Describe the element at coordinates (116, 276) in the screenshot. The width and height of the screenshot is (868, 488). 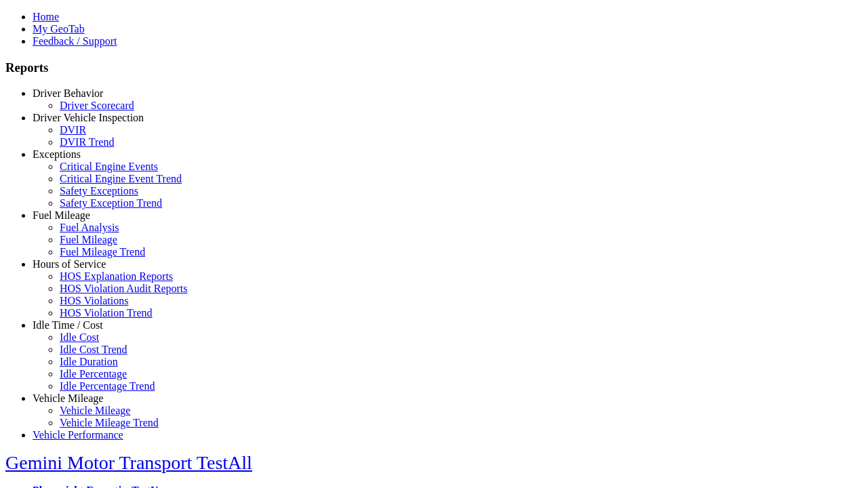
I see `a: HOS Explanation Reports` at that location.